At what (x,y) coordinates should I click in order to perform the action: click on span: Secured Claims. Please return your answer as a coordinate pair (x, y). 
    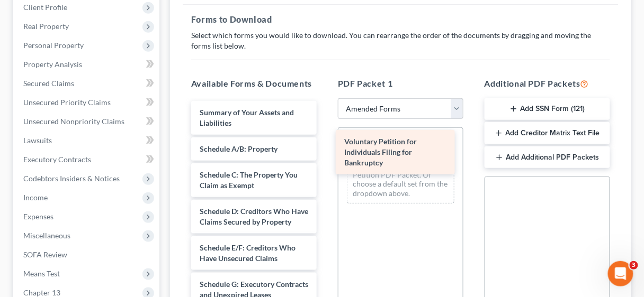
    Looking at the image, I should click on (49, 83).